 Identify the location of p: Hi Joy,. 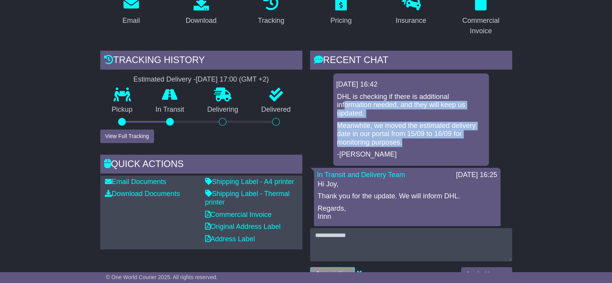
(407, 185).